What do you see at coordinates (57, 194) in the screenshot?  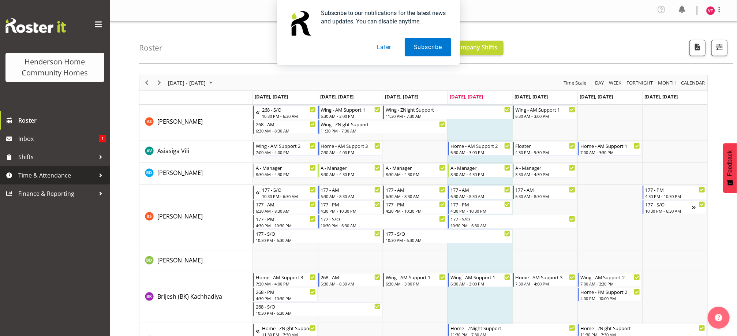 I see `span: Finance & Reporting` at bounding box center [57, 194].